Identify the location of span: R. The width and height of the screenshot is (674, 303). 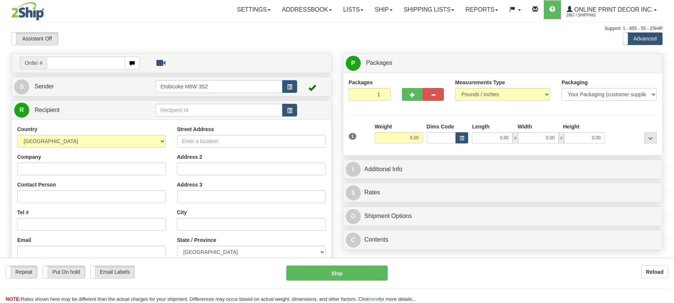
(22, 110).